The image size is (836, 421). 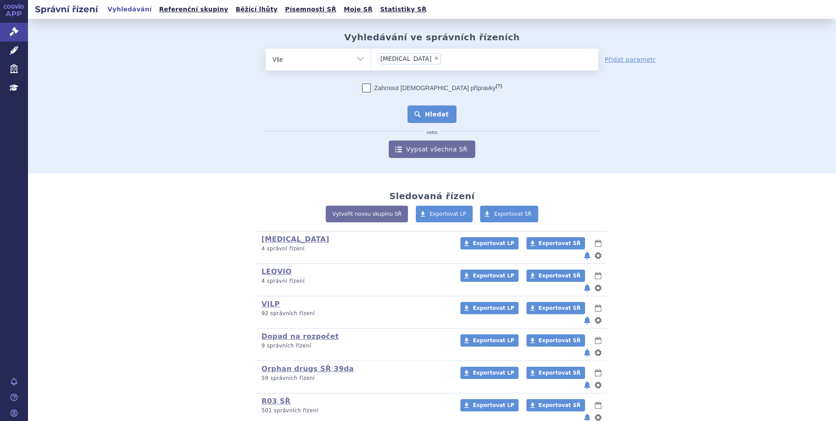 I want to click on button: Hledat, so click(x=432, y=114).